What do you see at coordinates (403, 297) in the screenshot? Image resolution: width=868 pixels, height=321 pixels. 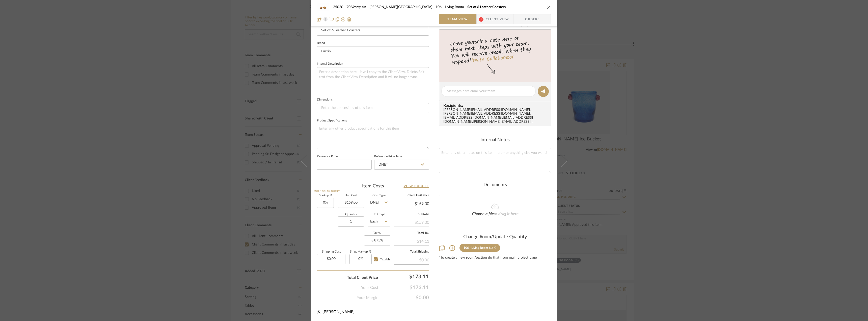 I see `span: $0.00` at bounding box center [403, 297].